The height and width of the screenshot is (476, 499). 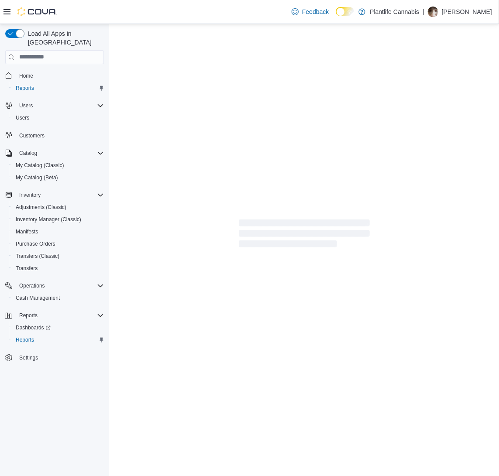 What do you see at coordinates (336, 16) in the screenshot?
I see `span: Dark Mode` at bounding box center [336, 16].